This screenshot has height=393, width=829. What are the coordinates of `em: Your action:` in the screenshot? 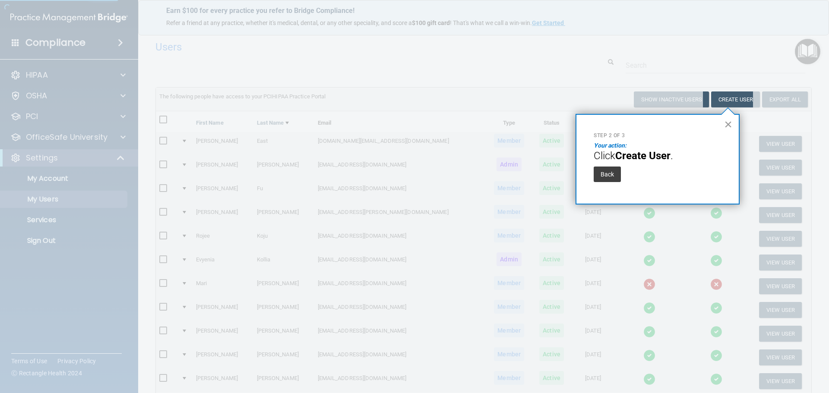 It's located at (610, 145).